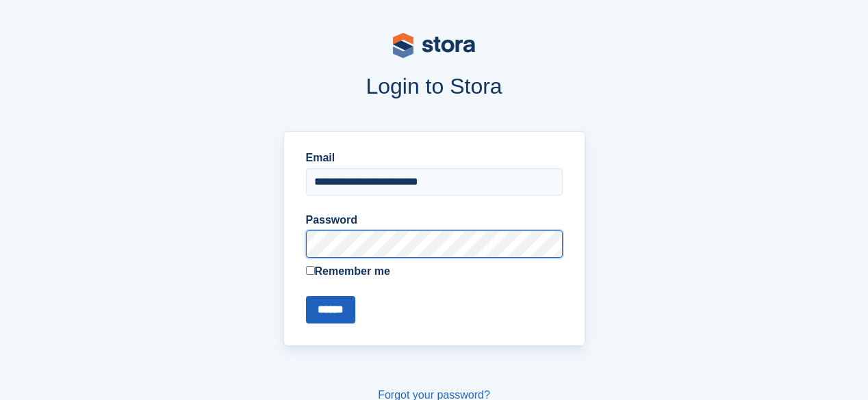 This screenshot has width=868, height=400. What do you see at coordinates (434, 271) in the screenshot?
I see `label: Remember me` at bounding box center [434, 271].